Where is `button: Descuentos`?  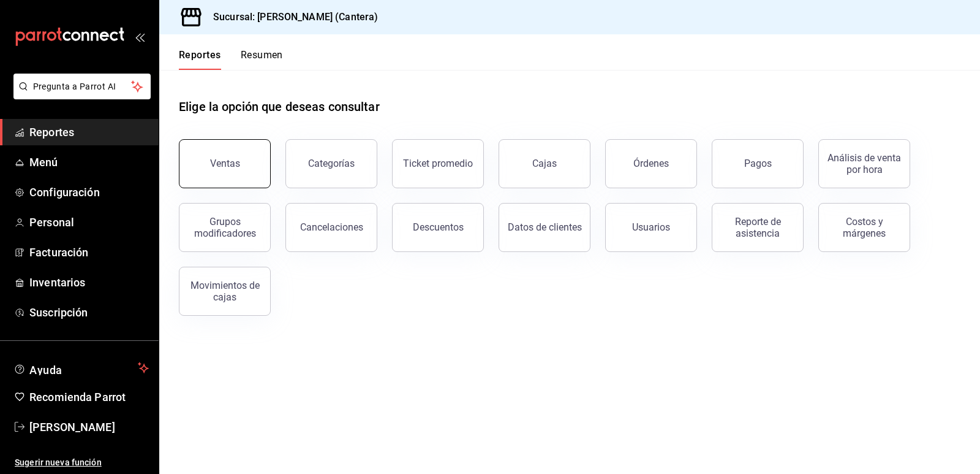
button: Descuentos is located at coordinates (438, 228).